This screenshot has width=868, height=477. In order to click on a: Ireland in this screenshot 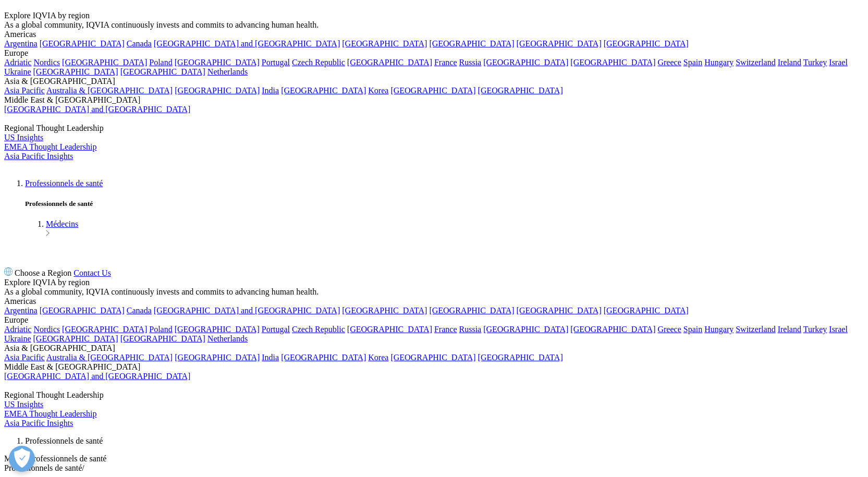, I will do `click(789, 329)`.